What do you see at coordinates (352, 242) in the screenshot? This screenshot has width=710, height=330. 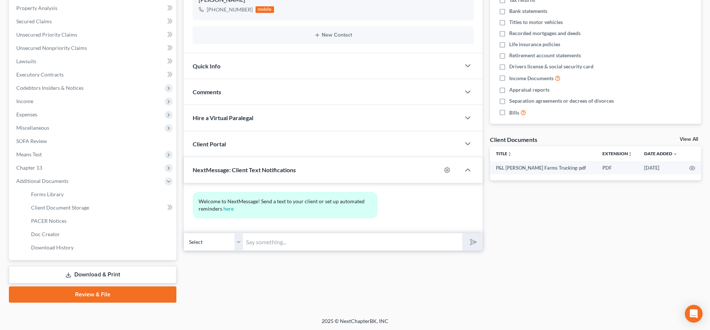 I see `input: Say something...` at bounding box center [352, 242].